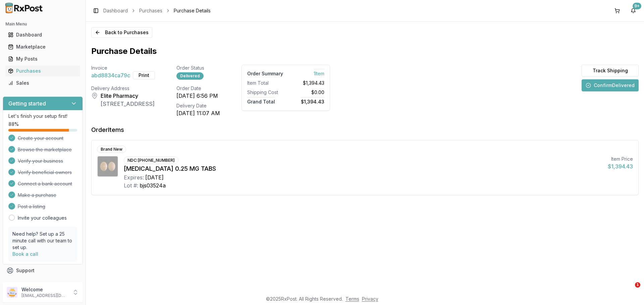  I want to click on button: Purchases, so click(43, 71).